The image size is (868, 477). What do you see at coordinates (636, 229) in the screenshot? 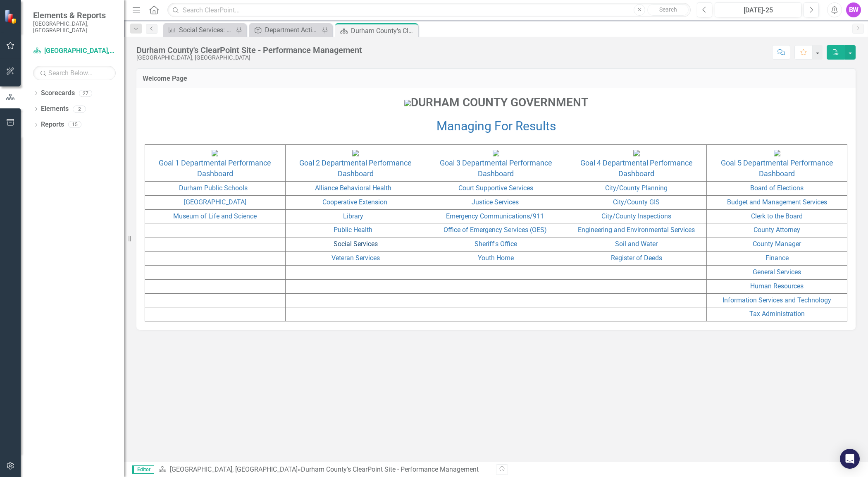
I see `a: Engineering and Environmental Services` at bounding box center [636, 229].